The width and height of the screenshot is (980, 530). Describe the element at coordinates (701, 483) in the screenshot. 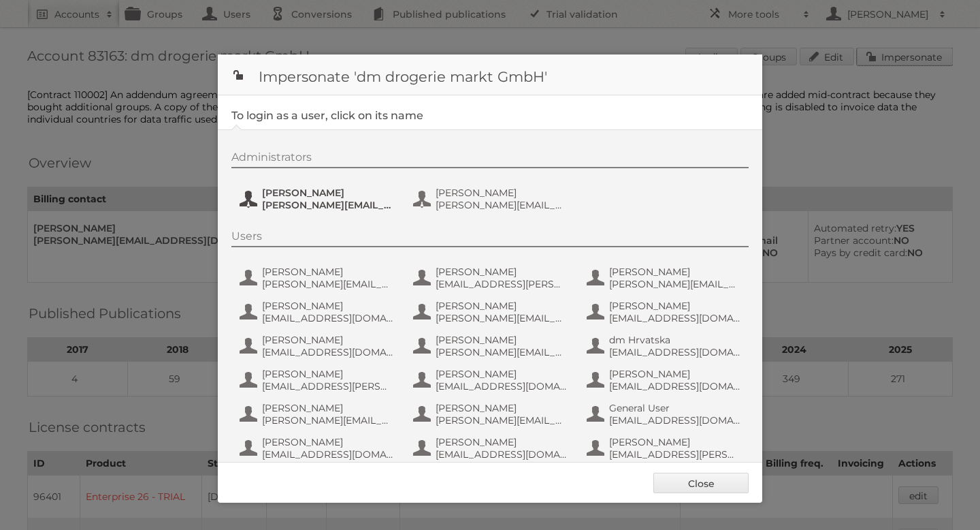

I see `a: Close` at that location.